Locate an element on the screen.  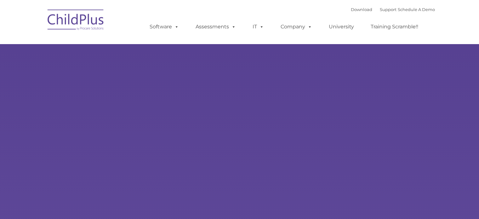
a: Schedule A Demo is located at coordinates (416, 9).